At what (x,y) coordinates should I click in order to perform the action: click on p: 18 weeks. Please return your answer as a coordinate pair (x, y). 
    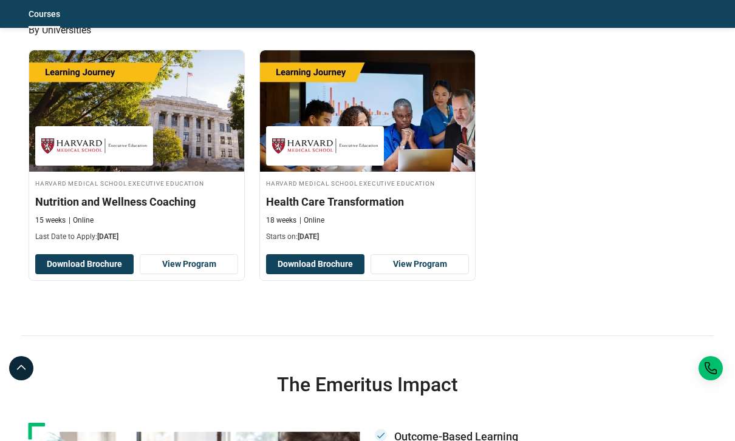
    Looking at the image, I should click on (281, 220).